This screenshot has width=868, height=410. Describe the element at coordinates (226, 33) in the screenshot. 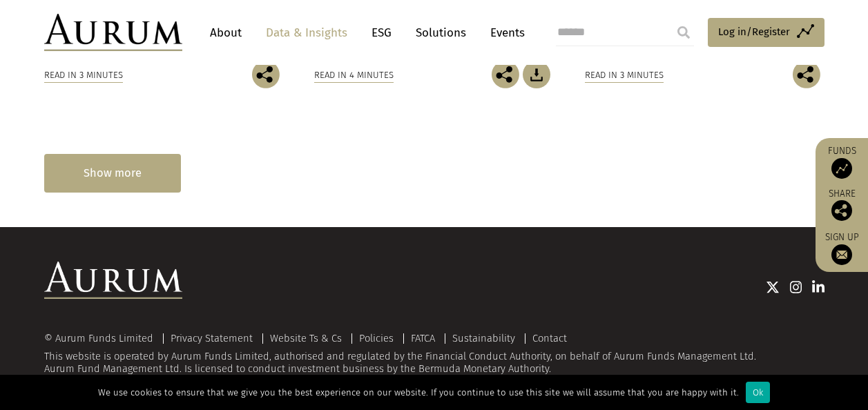

I see `a: About` at that location.